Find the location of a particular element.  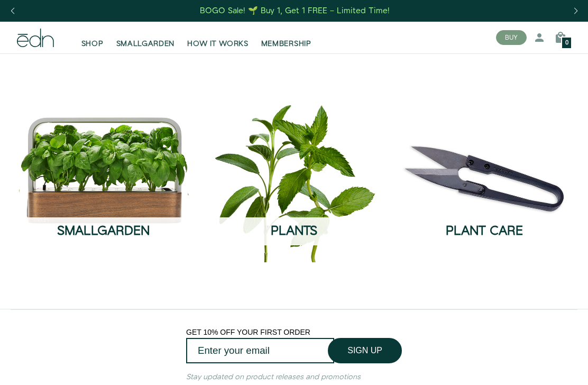

div: BOGO Sale! 🌱 Buy 1, Get 1 FREE – Limited Time! is located at coordinates (294, 11).